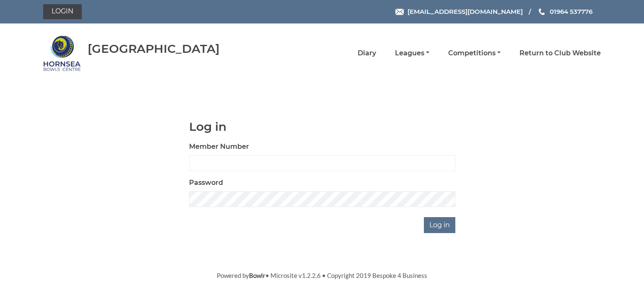 The image size is (644, 306). I want to click on input: Log in, so click(439, 225).